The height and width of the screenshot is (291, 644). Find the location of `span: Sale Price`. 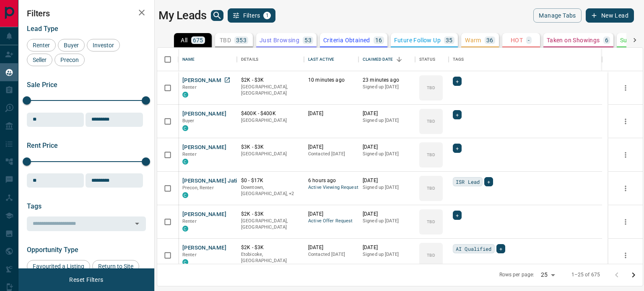

span: Sale Price is located at coordinates (42, 85).